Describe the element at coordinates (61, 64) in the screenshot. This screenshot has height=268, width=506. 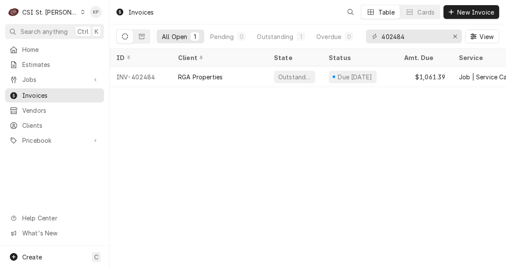
I see `span: Estimates` at that location.